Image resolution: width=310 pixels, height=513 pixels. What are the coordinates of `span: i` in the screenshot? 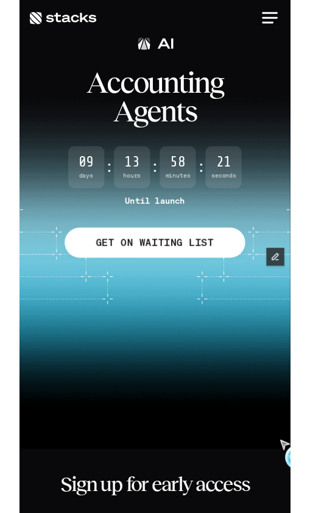 It's located at (172, 83).